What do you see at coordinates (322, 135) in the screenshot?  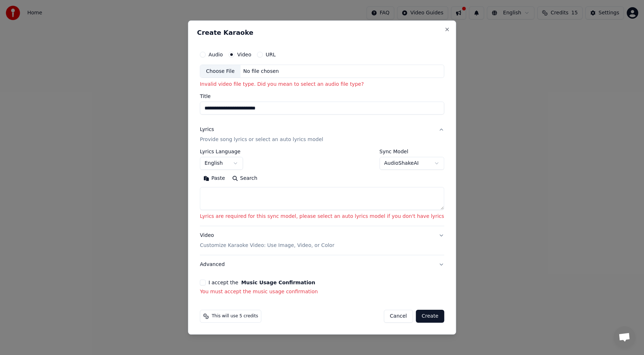 I see `button: LyricsProvide song lyrics or select an auto lyrics model` at bounding box center [322, 135].